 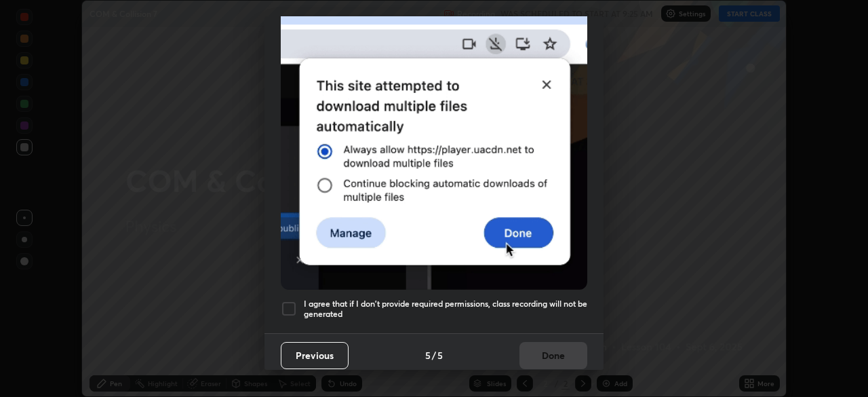 What do you see at coordinates (314, 356) in the screenshot?
I see `button: Previous` at bounding box center [314, 356].